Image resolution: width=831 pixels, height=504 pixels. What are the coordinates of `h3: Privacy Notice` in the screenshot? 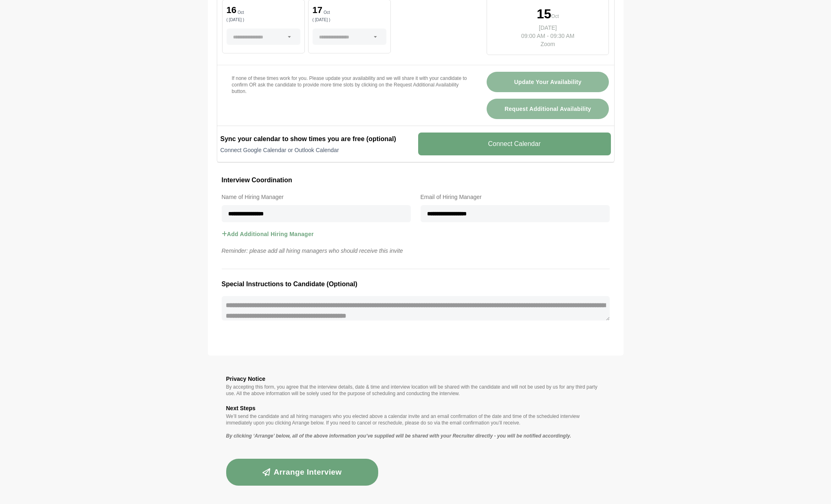 It's located at (415, 379).